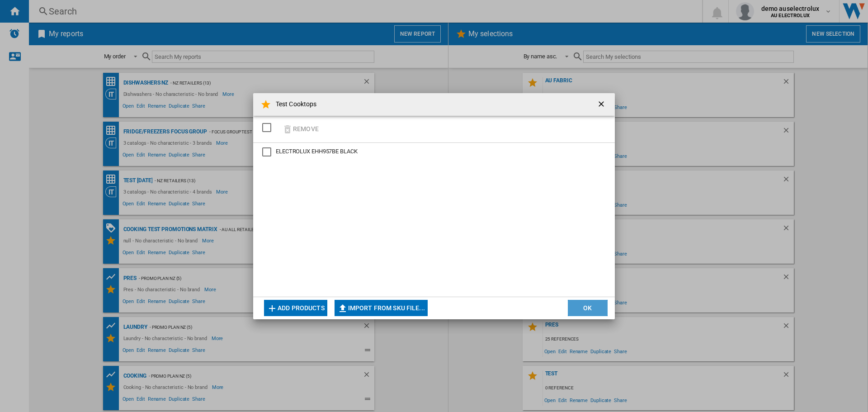 This screenshot has width=868, height=412. What do you see at coordinates (296, 308) in the screenshot?
I see `button: Add products` at bounding box center [296, 308].